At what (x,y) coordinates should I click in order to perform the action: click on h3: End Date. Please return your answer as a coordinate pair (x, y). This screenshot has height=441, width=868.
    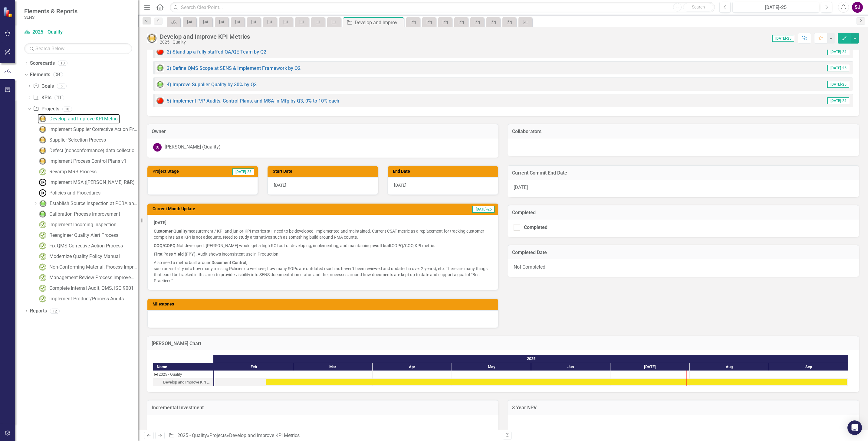
    Looking at the image, I should click on (444, 172).